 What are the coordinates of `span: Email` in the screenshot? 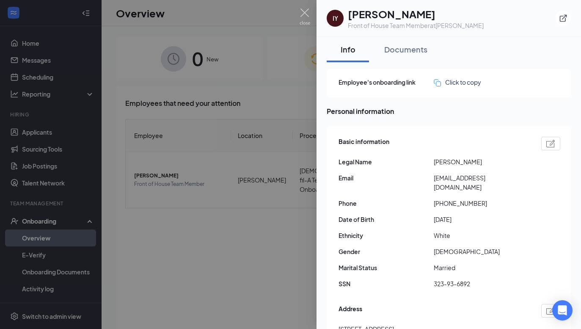 It's located at (386, 178).